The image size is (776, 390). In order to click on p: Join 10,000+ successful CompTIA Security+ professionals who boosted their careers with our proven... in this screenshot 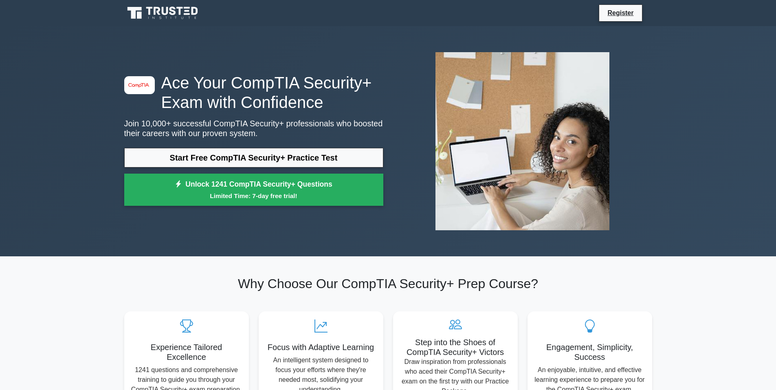, I will do `click(254, 128)`.